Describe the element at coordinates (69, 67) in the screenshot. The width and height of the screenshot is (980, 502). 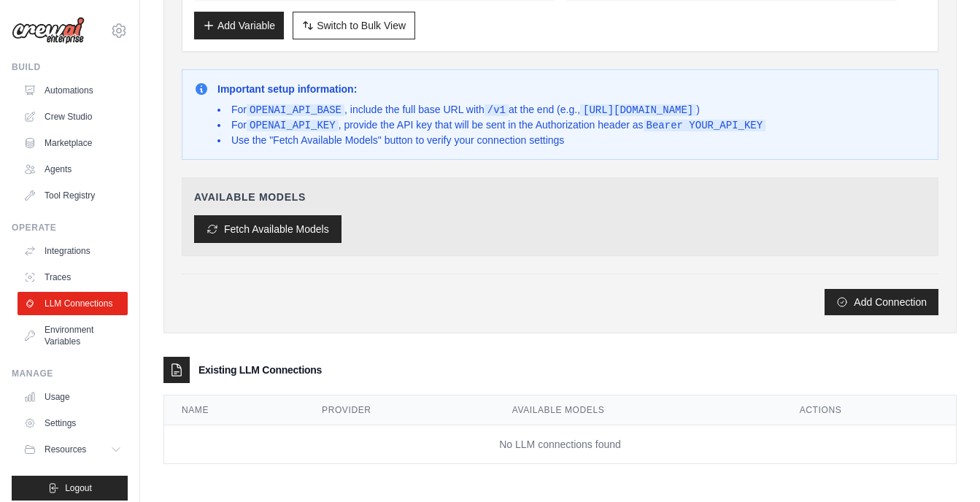
I see `div: Build` at that location.